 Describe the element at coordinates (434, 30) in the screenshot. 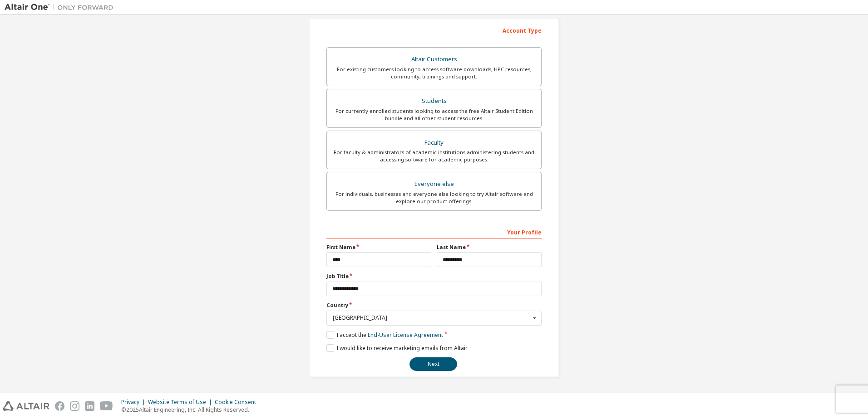

I see `div: Account Type` at that location.